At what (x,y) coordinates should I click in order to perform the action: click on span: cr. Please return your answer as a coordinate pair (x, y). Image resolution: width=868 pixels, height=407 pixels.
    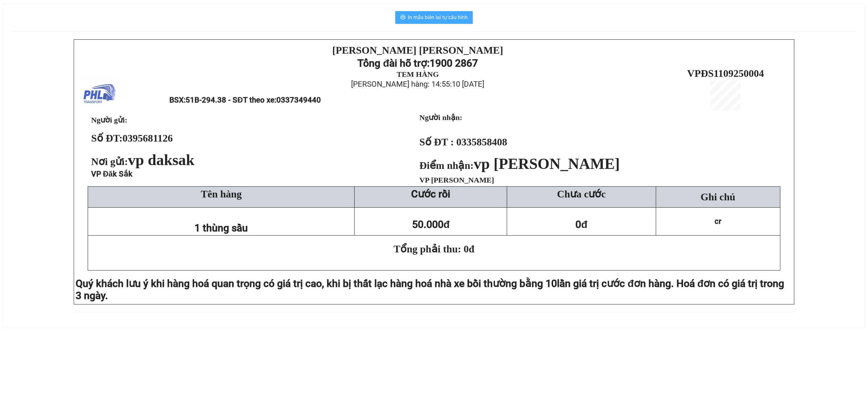
    Looking at the image, I should click on (718, 221).